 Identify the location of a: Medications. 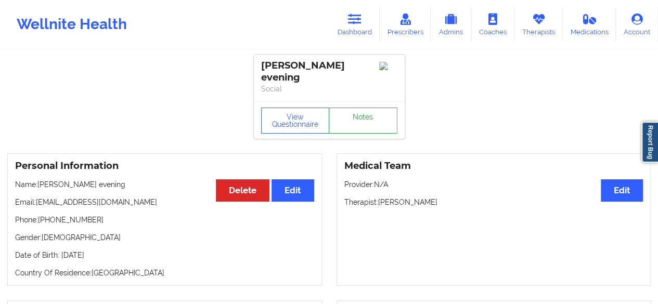
(589, 24).